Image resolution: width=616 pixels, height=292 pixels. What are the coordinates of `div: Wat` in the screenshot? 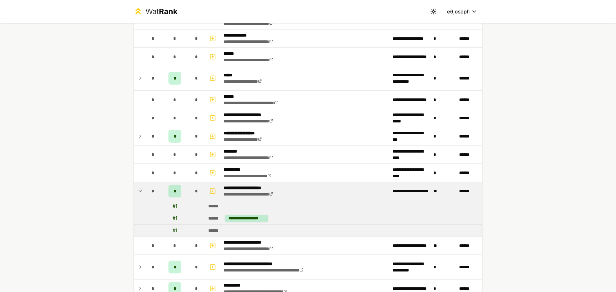 It's located at (161, 12).